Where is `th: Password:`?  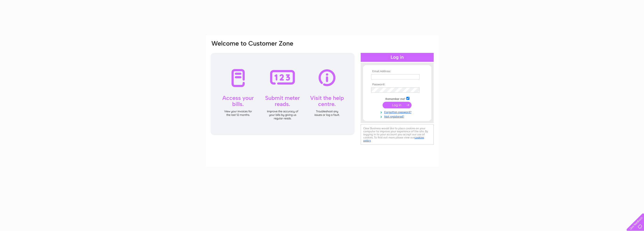
th: Password: is located at coordinates (397, 85).